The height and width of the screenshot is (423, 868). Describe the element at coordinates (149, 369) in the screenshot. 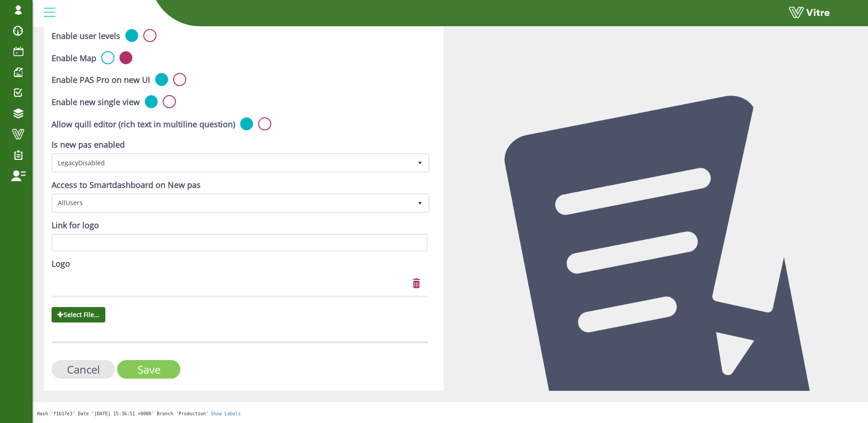

I see `input: Save` at that location.